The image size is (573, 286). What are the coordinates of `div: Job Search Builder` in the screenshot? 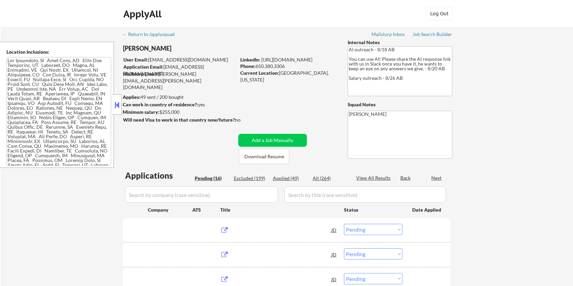 It's located at (432, 34).